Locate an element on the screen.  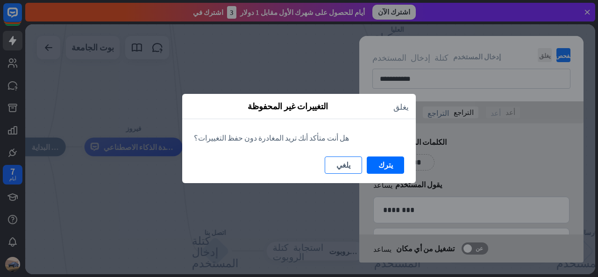
font: هل أنت متأكد أنك تريد المغادرة دون حفظ التغييرات؟ is located at coordinates (272, 138).